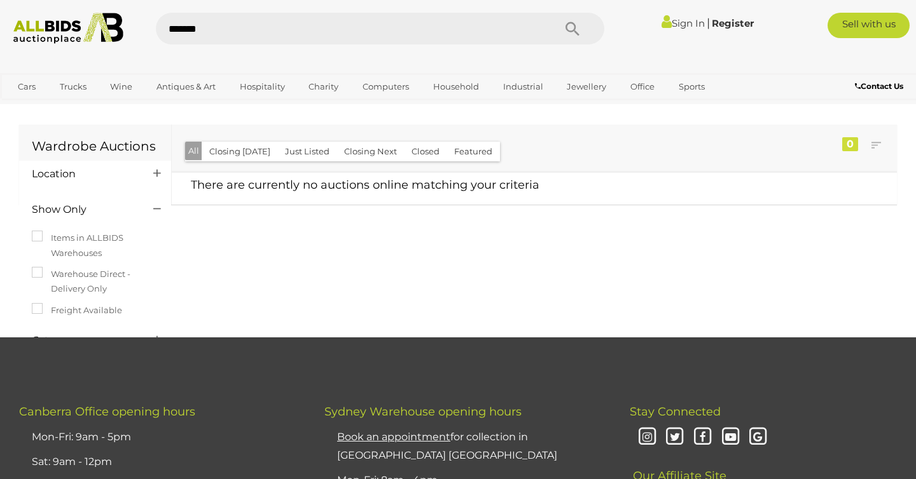 The height and width of the screenshot is (479, 916). Describe the element at coordinates (456, 86) in the screenshot. I see `a: Household` at that location.